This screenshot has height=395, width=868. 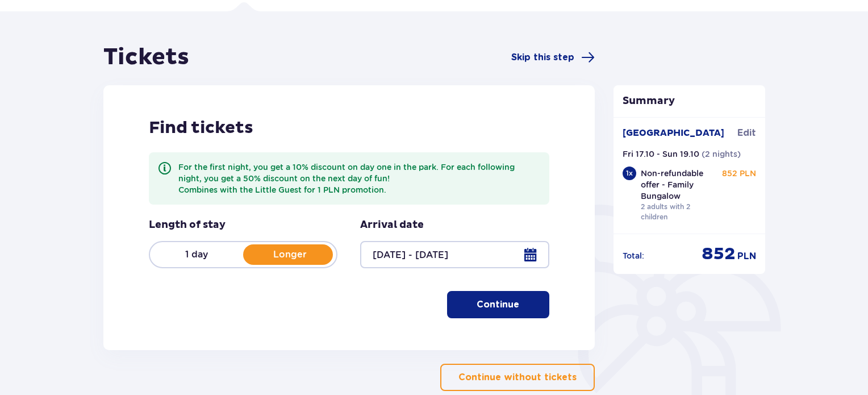 I want to click on p: ( 2 nights ), so click(x=721, y=154).